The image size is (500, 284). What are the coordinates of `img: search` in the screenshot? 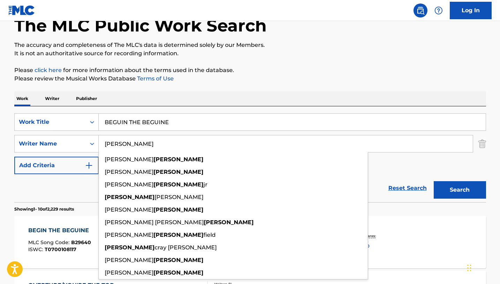 It's located at (421, 10).